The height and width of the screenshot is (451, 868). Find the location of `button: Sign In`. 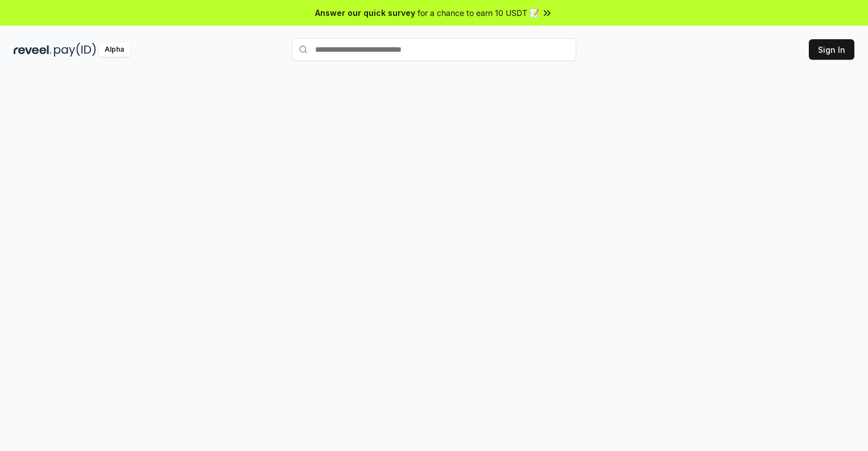

button: Sign In is located at coordinates (832, 50).